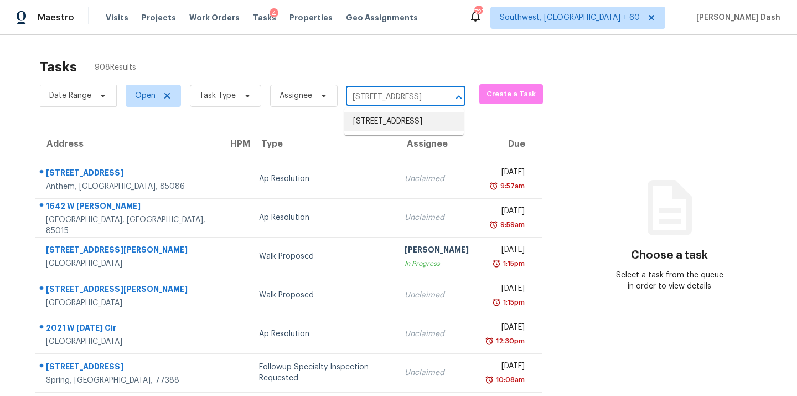 This screenshot has height=396, width=797. Describe the element at coordinates (235, 144) in the screenshot. I see `th: HPM` at that location.